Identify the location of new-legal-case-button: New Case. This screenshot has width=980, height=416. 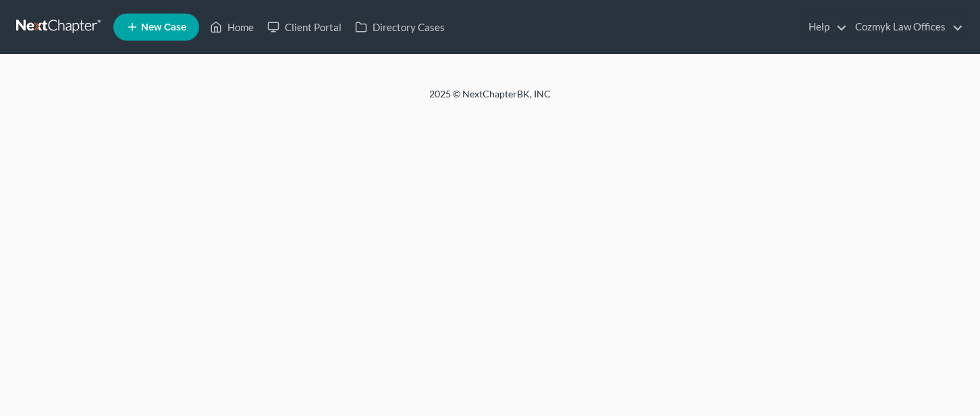
(156, 27).